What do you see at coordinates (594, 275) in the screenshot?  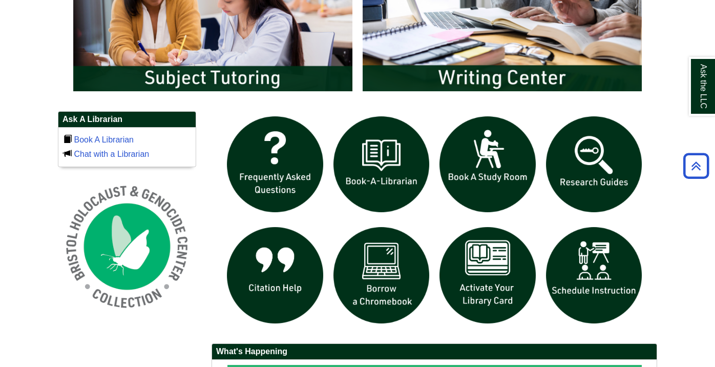 I see `img: For faculty. Schedule Library Instruction icon links to form.` at bounding box center [594, 275].